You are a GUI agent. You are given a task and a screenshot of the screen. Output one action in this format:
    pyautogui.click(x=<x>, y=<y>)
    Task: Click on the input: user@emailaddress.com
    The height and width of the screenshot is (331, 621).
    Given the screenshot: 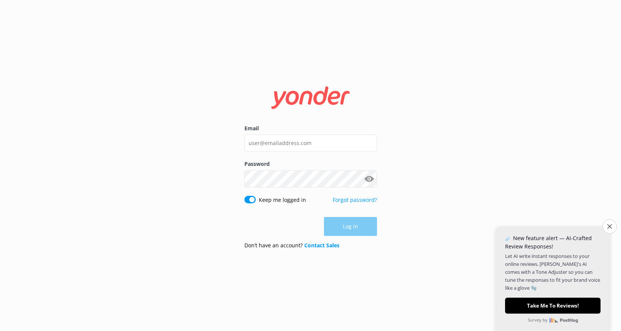 What is the action you would take?
    pyautogui.click(x=311, y=143)
    